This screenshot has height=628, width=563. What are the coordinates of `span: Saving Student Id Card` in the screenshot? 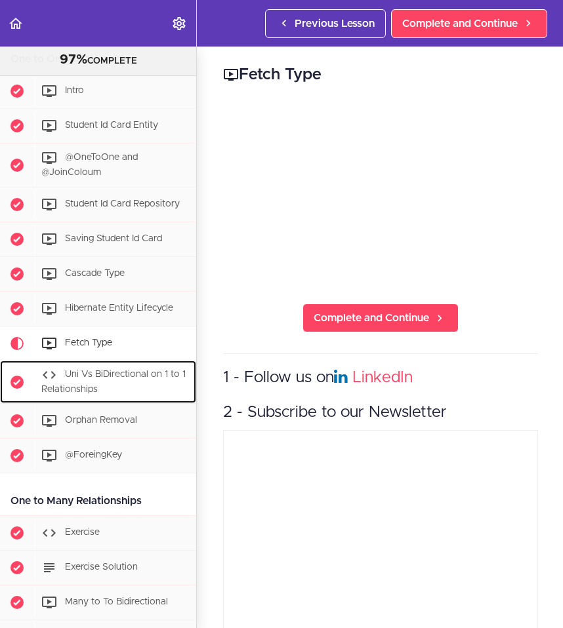 It's located at (113, 239).